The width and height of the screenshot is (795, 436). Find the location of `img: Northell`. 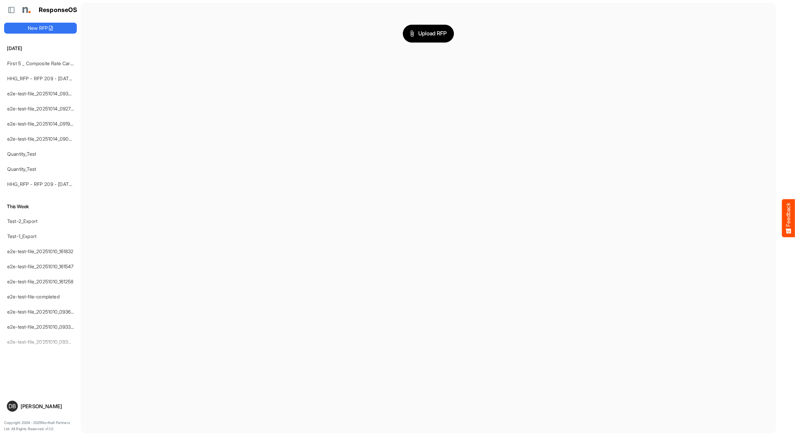

img: Northell is located at coordinates (26, 10).